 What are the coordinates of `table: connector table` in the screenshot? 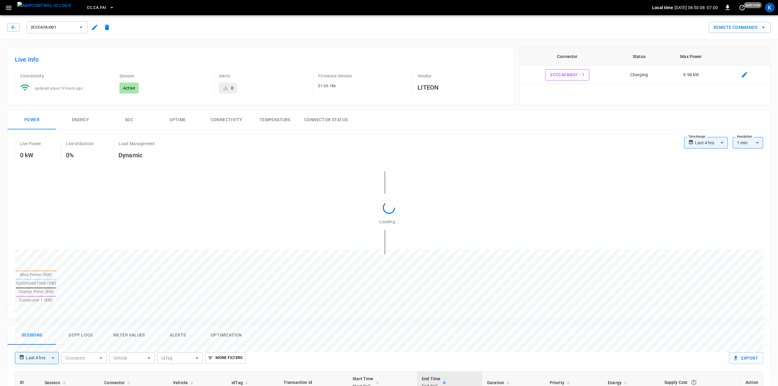 It's located at (645, 66).